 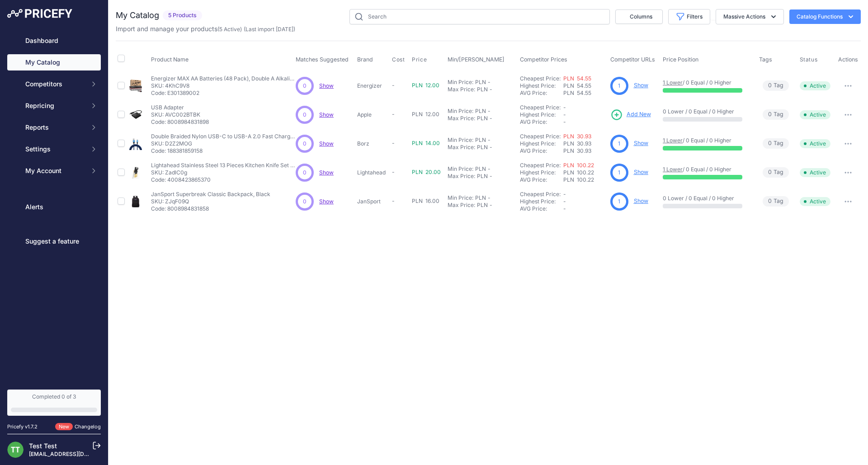 I want to click on a: Completed 0 of 3, so click(x=54, y=402).